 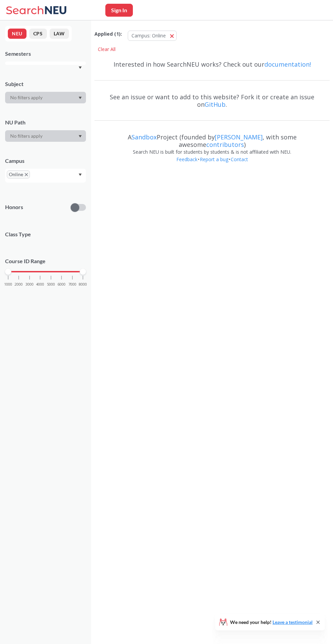 I want to click on a: Contact, so click(x=240, y=159).